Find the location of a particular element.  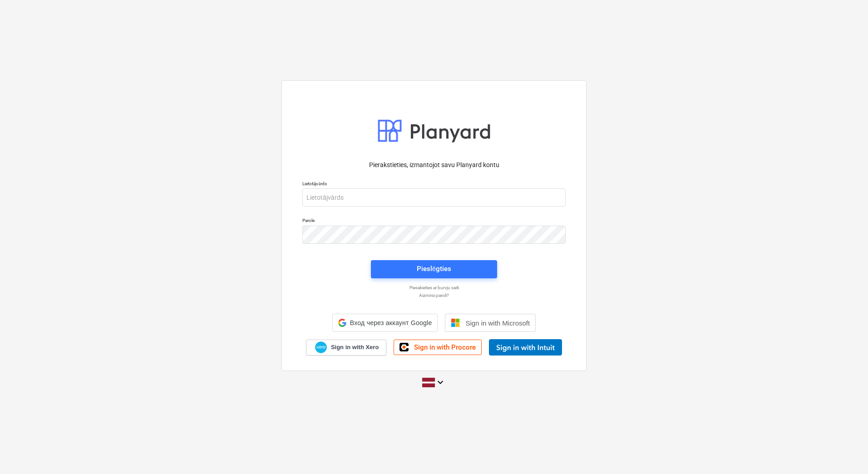

img: Microsoft logo is located at coordinates (455, 322).